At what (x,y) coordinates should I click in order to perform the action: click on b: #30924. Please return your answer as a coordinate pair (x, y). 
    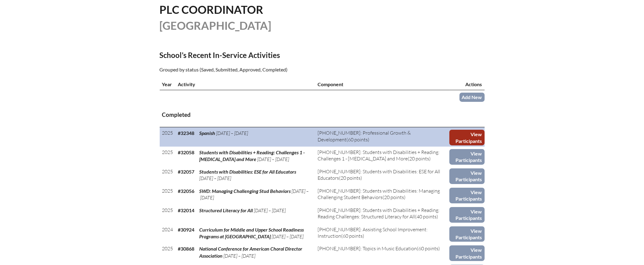
    Looking at the image, I should click on (187, 229).